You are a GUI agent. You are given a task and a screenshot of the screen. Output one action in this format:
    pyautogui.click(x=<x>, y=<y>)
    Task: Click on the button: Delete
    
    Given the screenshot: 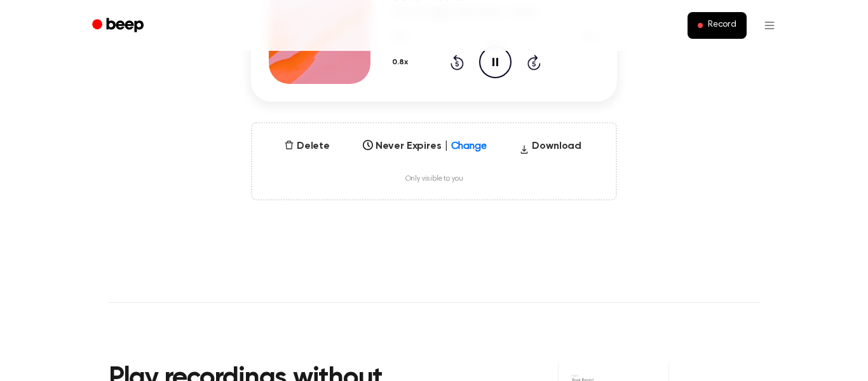 What is the action you would take?
    pyautogui.click(x=307, y=146)
    